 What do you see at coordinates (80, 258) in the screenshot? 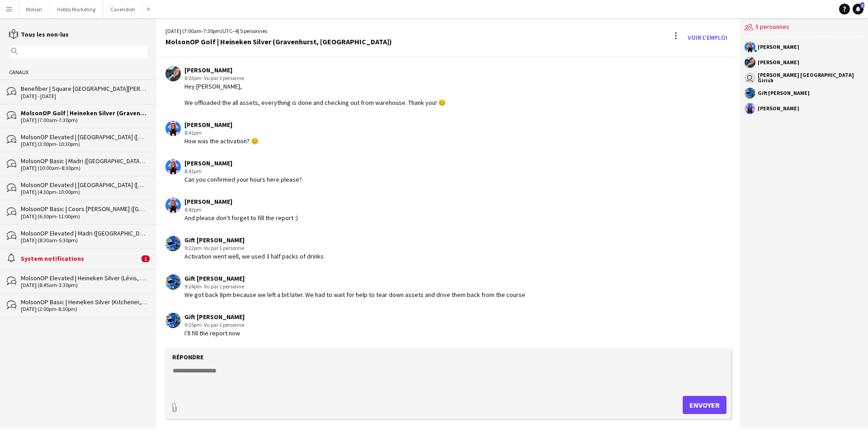
I see `div: System notifications` at bounding box center [80, 258].